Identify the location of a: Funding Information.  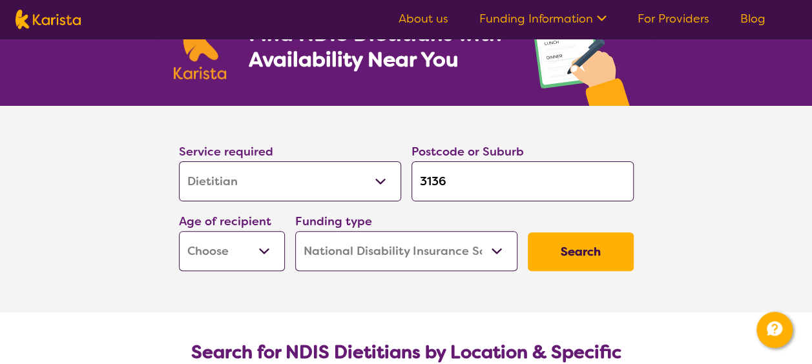
(543, 19).